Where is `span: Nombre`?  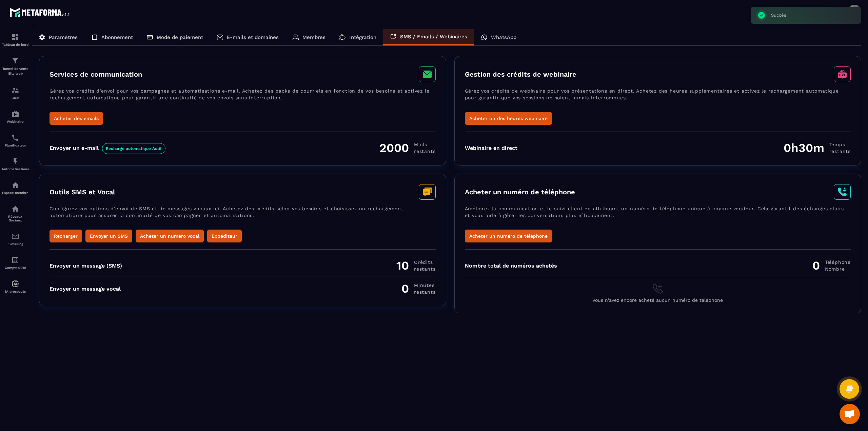 span: Nombre is located at coordinates (837, 269).